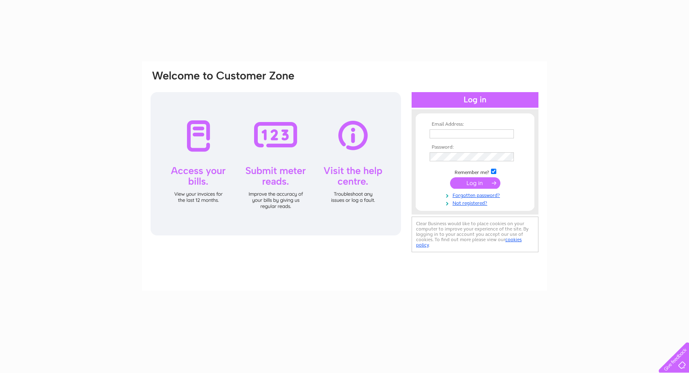  What do you see at coordinates (476, 194) in the screenshot?
I see `a: Forgotten password?` at bounding box center [476, 194].